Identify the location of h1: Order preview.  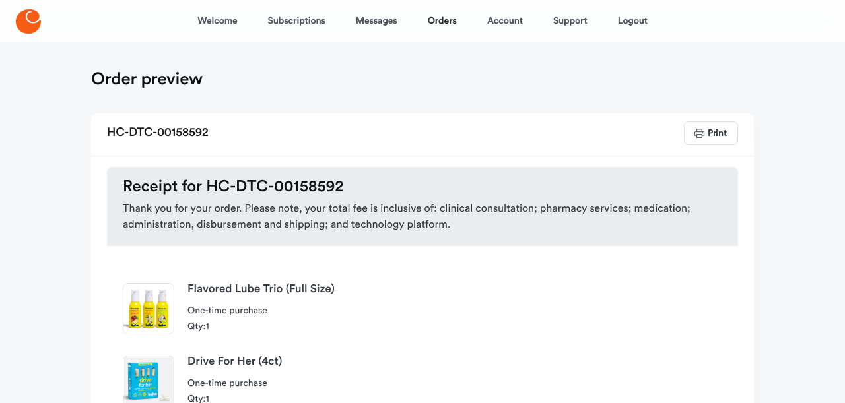
(147, 79).